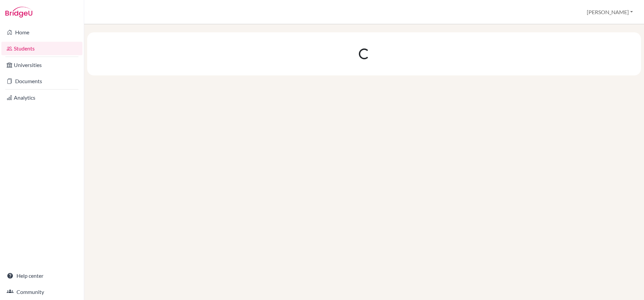  Describe the element at coordinates (42, 98) in the screenshot. I see `a: Analytics` at that location.